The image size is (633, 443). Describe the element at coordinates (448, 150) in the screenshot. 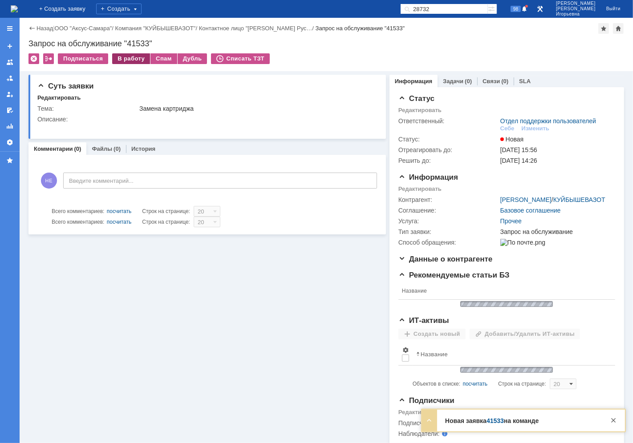

I see `div: Отреагировать до:` at that location.